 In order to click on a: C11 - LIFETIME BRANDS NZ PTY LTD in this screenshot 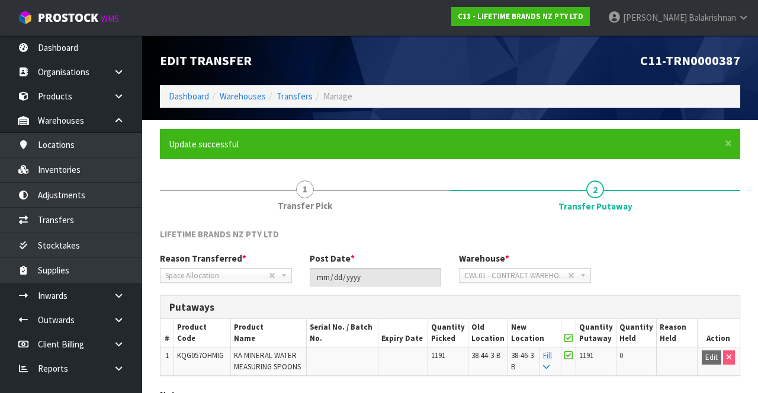, I will do `click(521, 17)`.